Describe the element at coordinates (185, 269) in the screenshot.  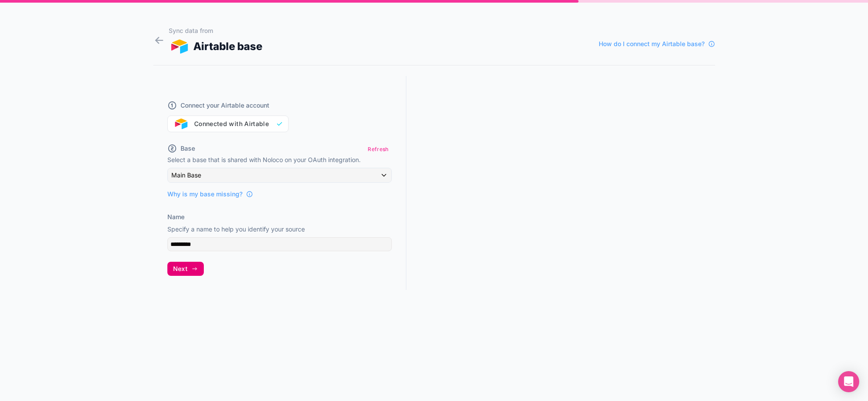
I see `button: Next` at that location.